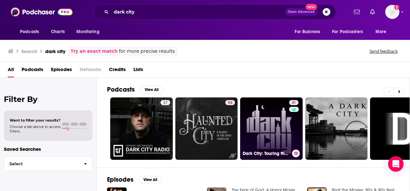 The height and width of the screenshot is (191, 410). I want to click on span: Select, so click(41, 164).